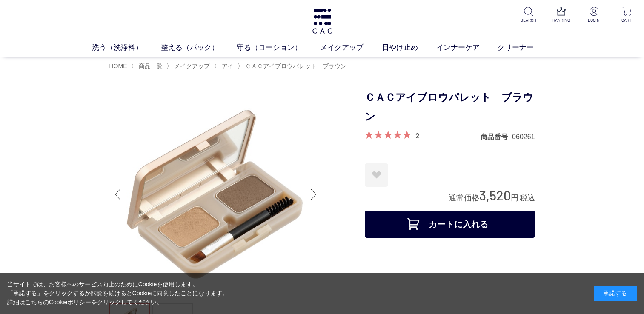 The height and width of the screenshot is (314, 644). What do you see at coordinates (418, 135) in the screenshot?
I see `a: 2` at bounding box center [418, 135].